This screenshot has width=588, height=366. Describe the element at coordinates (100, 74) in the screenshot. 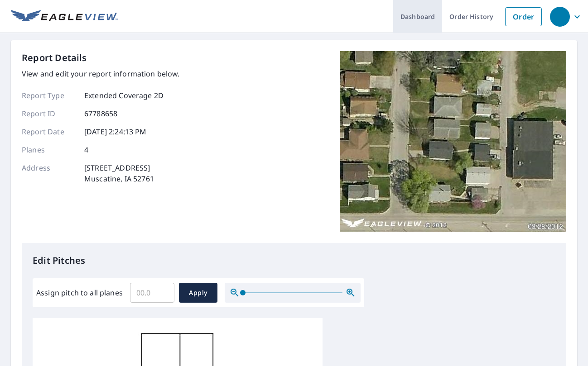

I see `p: View and edit your report information below.` at that location.